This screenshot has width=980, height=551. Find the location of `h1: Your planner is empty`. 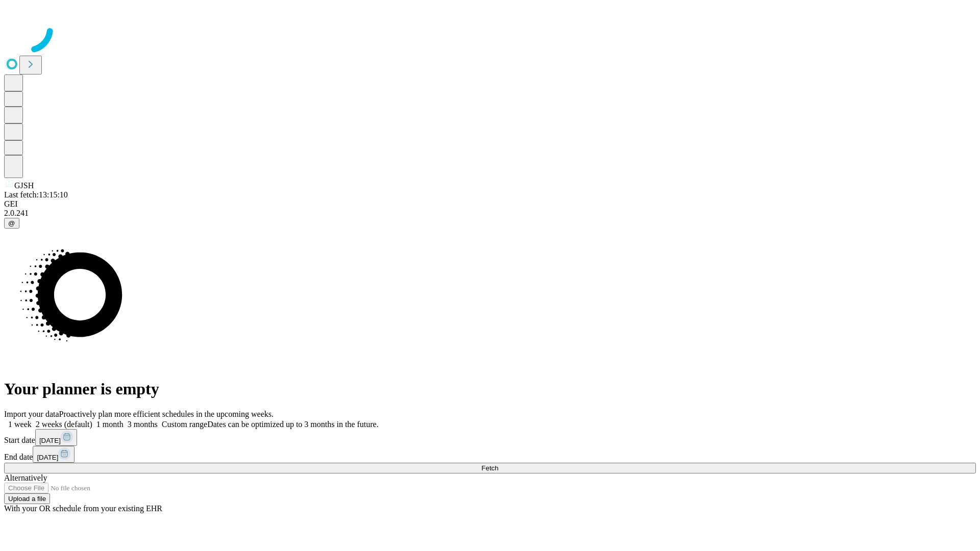

h1: Your planner is empty is located at coordinates (490, 389).